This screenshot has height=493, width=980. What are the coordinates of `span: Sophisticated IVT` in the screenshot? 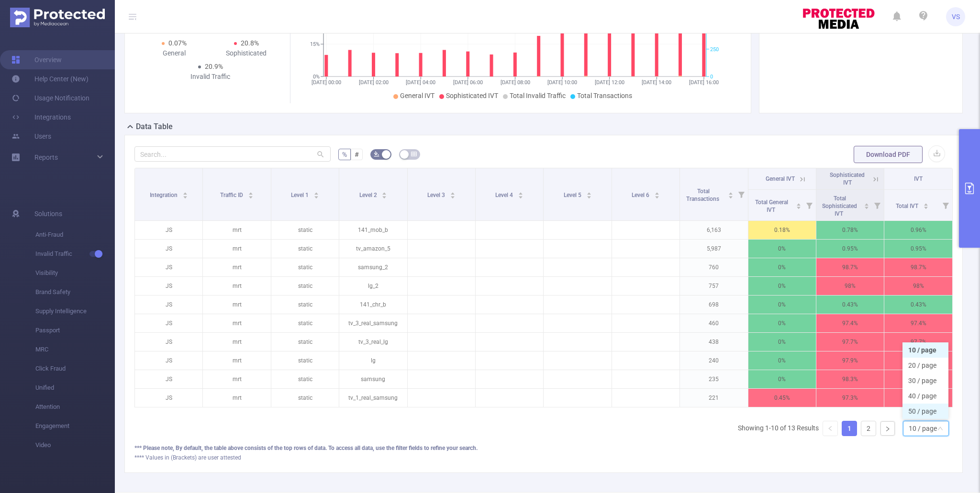 It's located at (472, 95).